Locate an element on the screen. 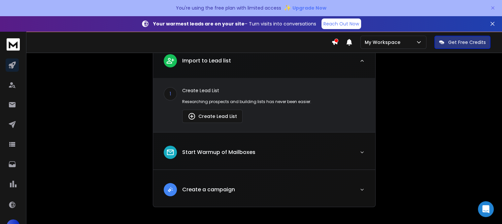 Image resolution: width=502 pixels, height=224 pixels. div: 1 is located at coordinates (170, 94).